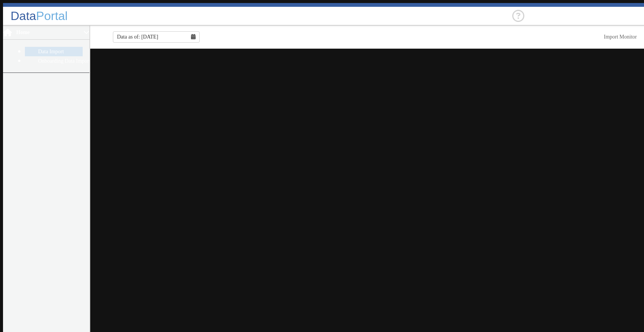 The image size is (644, 332). What do you see at coordinates (53, 60) in the screenshot?
I see `a: Onboarding Data Import` at bounding box center [53, 60].